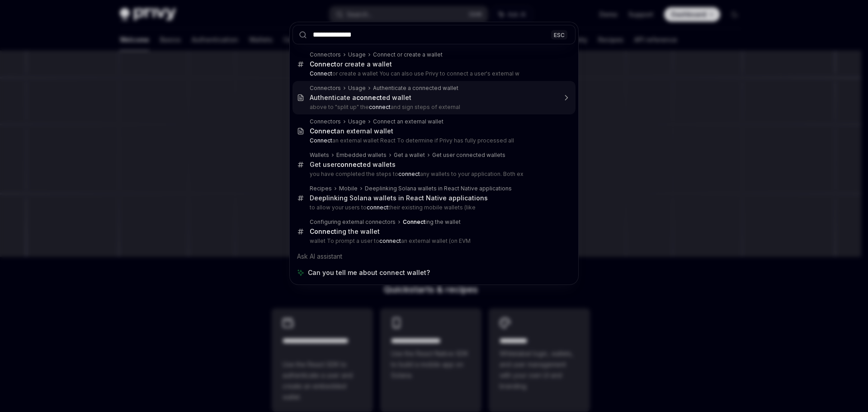  Describe the element at coordinates (433, 174) in the screenshot. I see `p: you have completed the steps to any wallets to your application. Both ex` at that location.